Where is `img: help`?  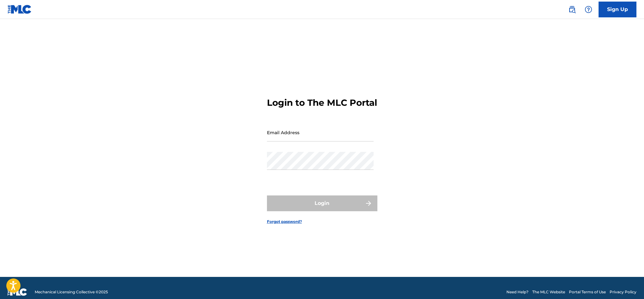
img: help is located at coordinates (589, 9).